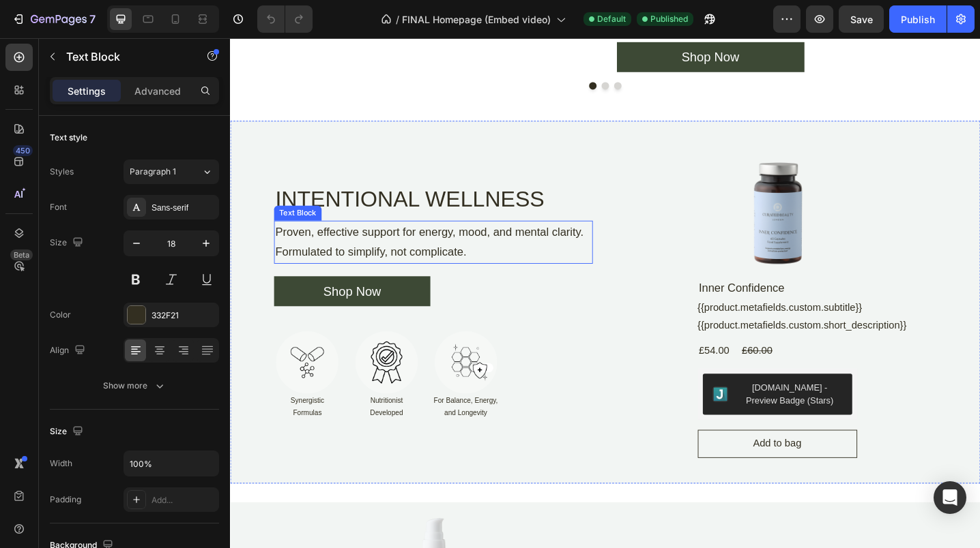 This screenshot has width=980, height=548. I want to click on p: Settings, so click(87, 91).